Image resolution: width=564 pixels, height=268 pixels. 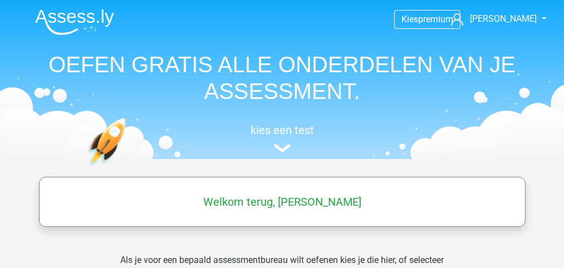 I want to click on h1: OEFEN GRATIS ALLE ONDERDELEN VAN JE ASSESSMENT., so click(x=282, y=78).